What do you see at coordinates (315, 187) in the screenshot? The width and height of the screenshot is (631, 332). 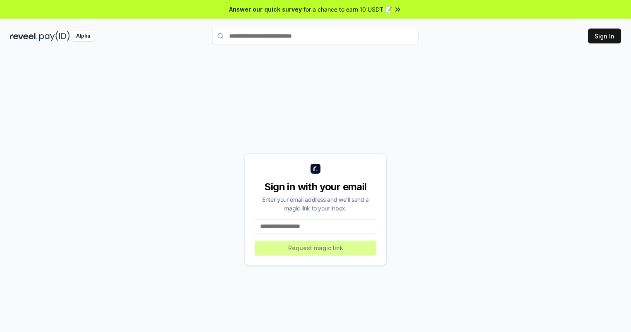 I see `div: Sign in with your email` at bounding box center [315, 187].